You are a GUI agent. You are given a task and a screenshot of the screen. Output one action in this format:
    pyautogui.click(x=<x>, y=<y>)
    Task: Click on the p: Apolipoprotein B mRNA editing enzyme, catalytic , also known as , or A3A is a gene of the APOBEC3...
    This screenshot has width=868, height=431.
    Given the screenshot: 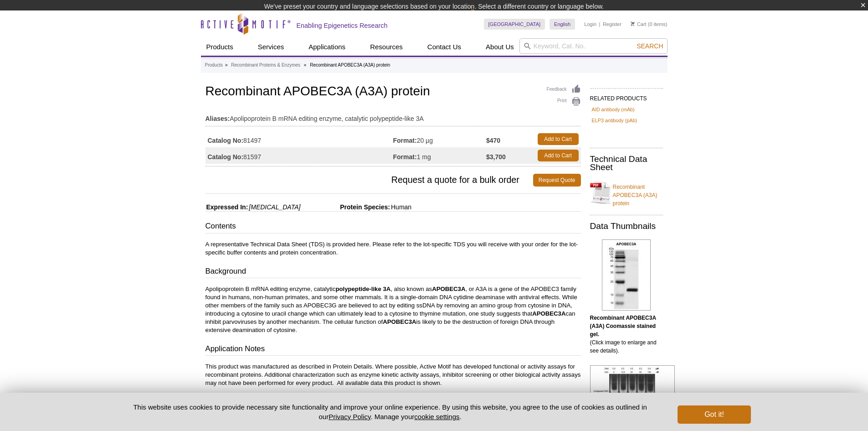 What is the action you would take?
    pyautogui.click(x=394, y=310)
    